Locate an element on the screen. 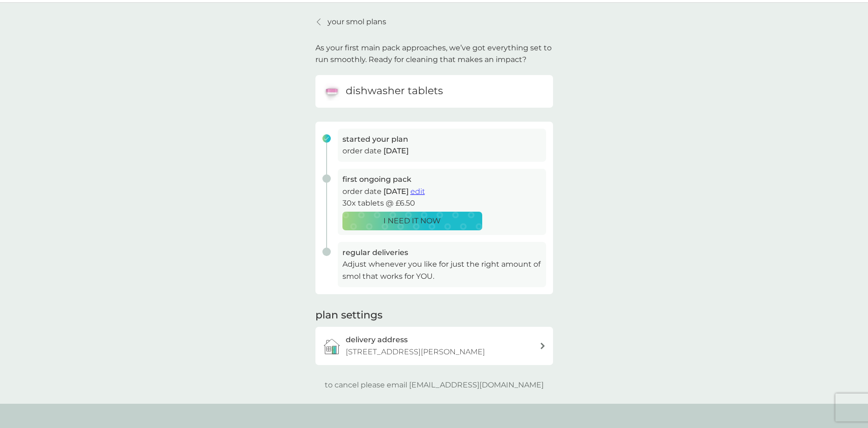 This screenshot has height=428, width=868. button: edit is located at coordinates (418, 192).